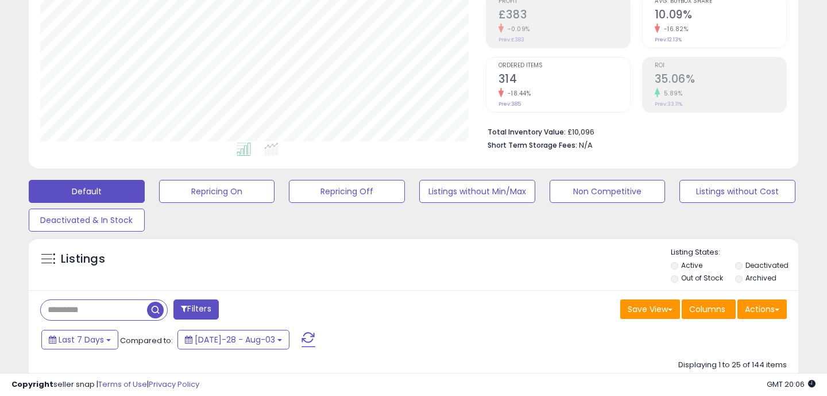 The width and height of the screenshot is (827, 396). Describe the element at coordinates (650, 309) in the screenshot. I see `button: Save View` at that location.